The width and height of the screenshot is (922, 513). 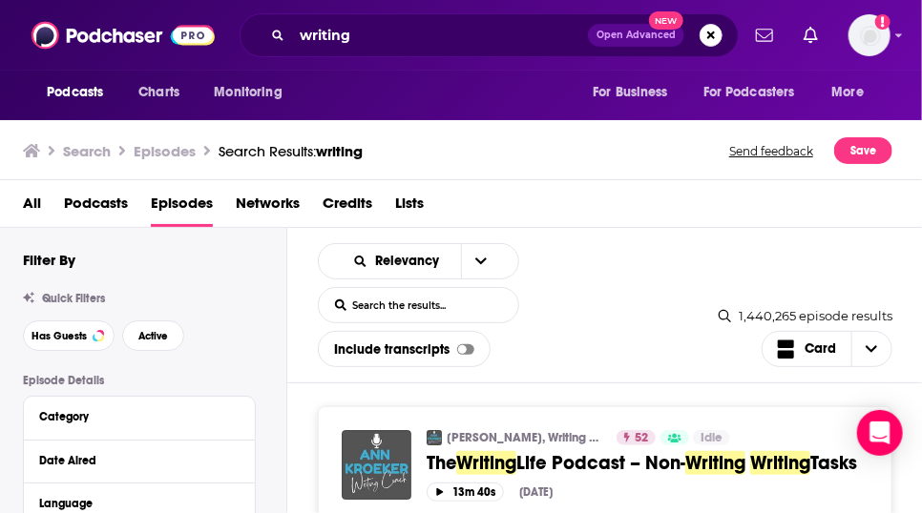 I want to click on h2: Choose List sort, so click(x=418, y=262).